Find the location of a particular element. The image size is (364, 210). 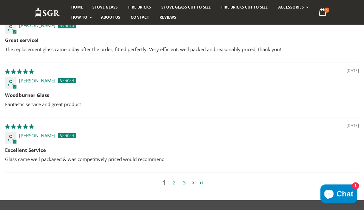

span: Home is located at coordinates (77, 7).